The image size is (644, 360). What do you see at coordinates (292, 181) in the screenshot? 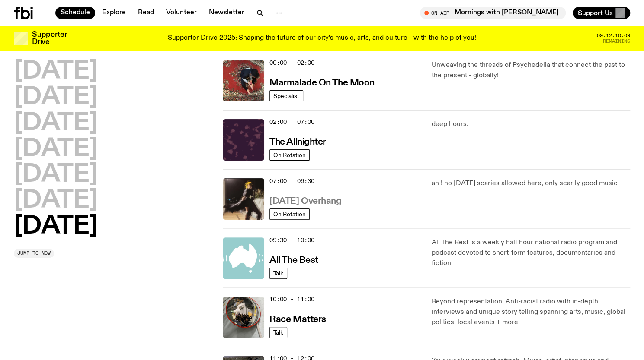
I see `span: 07:00 - 09:30` at bounding box center [292, 181].